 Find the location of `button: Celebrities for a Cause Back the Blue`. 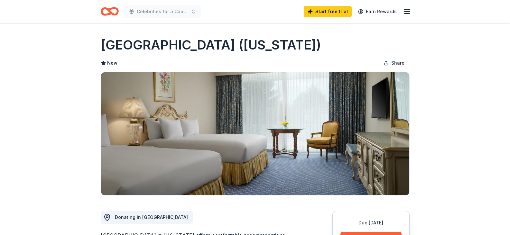

button: Celebrities for a Cause Back the Blue is located at coordinates (162, 12).